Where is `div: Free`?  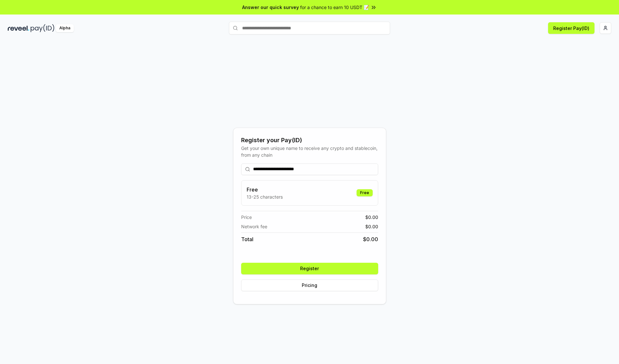
div: Free is located at coordinates (364, 193).